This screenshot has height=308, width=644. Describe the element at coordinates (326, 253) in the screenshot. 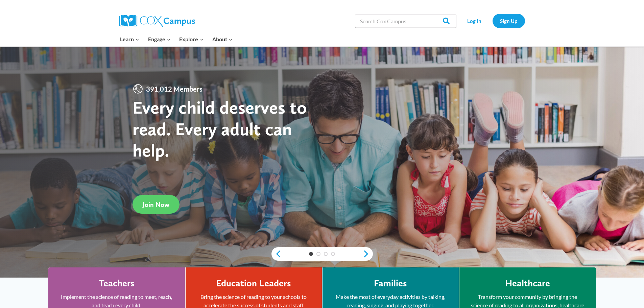

I see `a: 3` at that location.